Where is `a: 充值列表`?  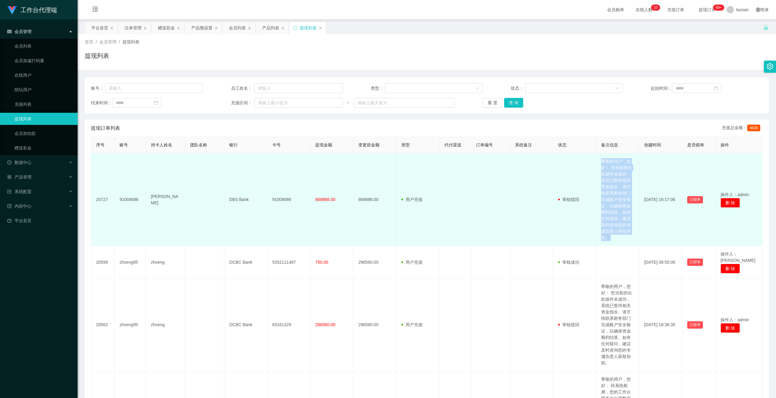 a: 充值列表 is located at coordinates (44, 104).